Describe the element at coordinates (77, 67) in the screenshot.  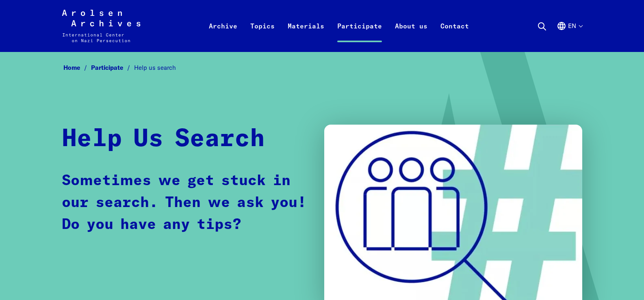
I see `a: Home` at that location.